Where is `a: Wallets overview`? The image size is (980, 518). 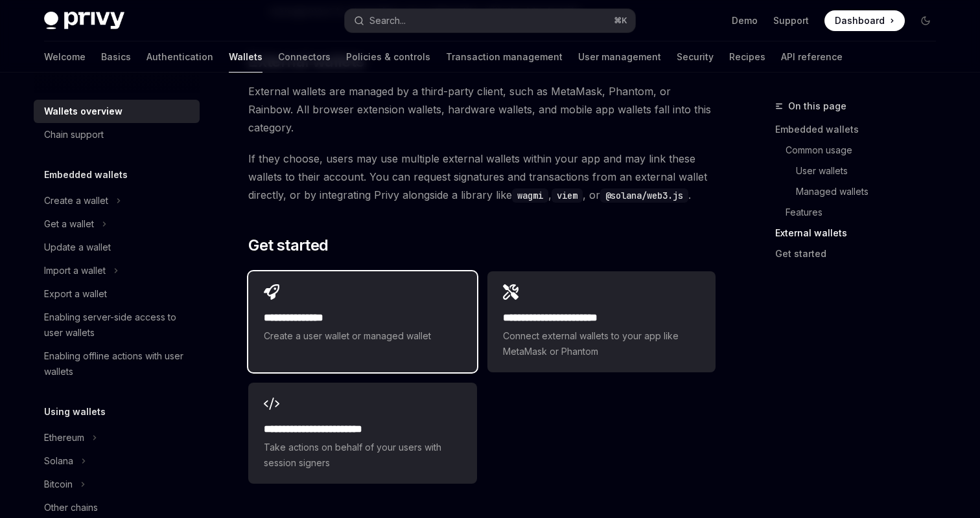 a: Wallets overview is located at coordinates (116, 111).